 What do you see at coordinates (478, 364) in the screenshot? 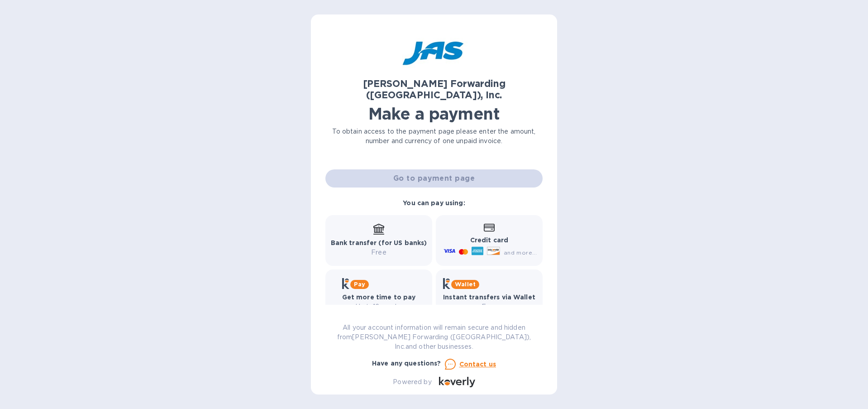
I see `u: Contact us` at bounding box center [478, 364].